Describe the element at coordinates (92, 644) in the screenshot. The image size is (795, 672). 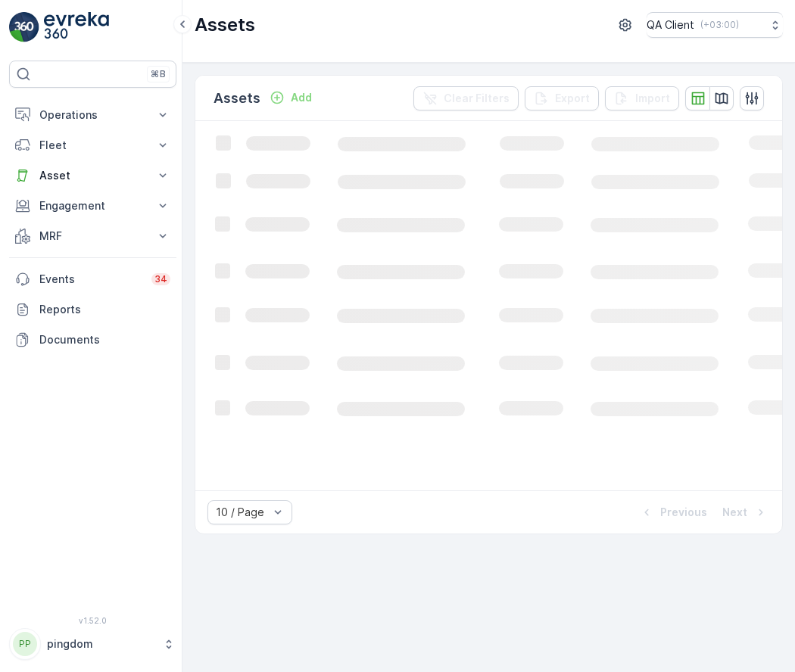
I see `button: PPpingdom` at that location.